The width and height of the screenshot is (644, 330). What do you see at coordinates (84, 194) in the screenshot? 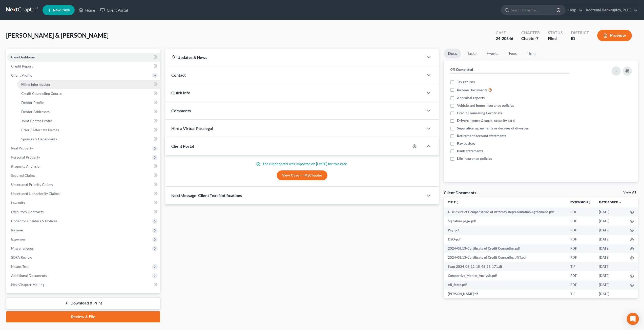
I see `a: Unsecured Nonpriority Claims` at bounding box center [84, 194].